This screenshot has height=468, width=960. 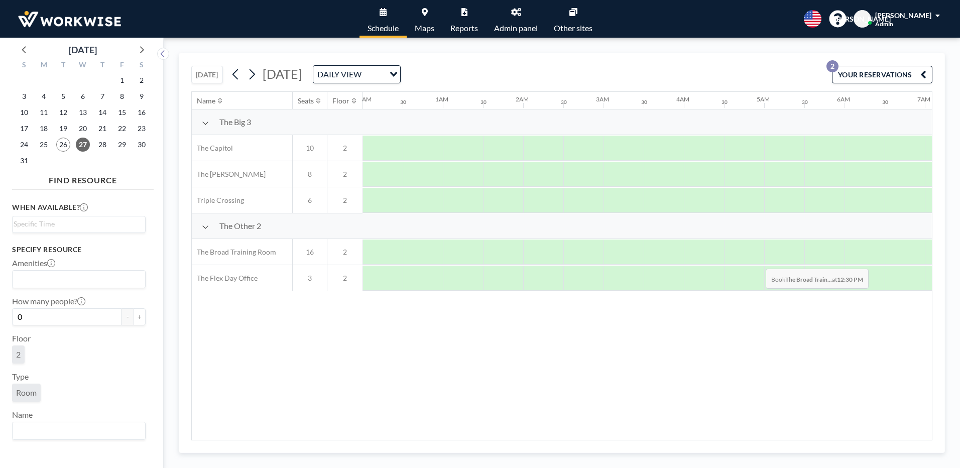 What do you see at coordinates (212, 148) in the screenshot?
I see `span: The Capitol` at bounding box center [212, 148].